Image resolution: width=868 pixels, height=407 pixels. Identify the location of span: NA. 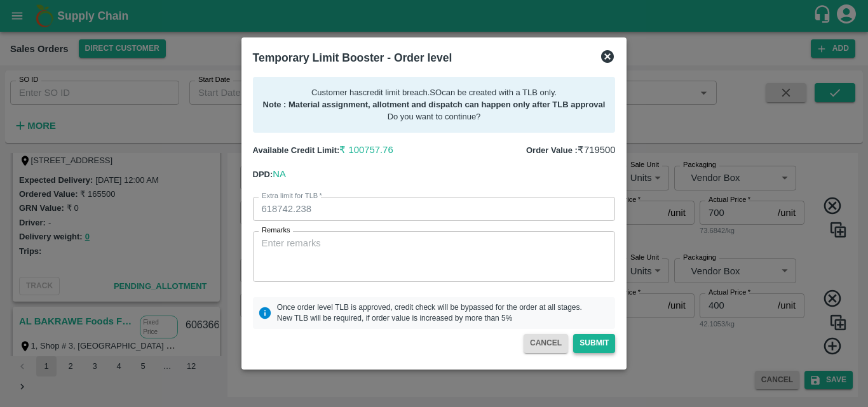
(279, 174).